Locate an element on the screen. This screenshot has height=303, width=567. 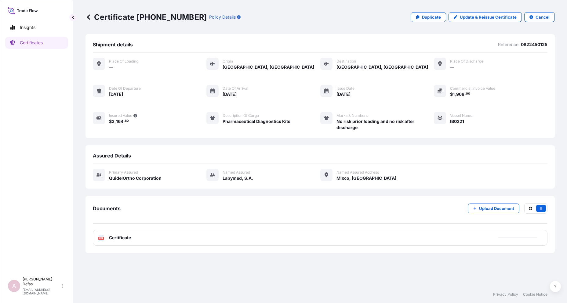
text: PDF is located at coordinates (101, 238).